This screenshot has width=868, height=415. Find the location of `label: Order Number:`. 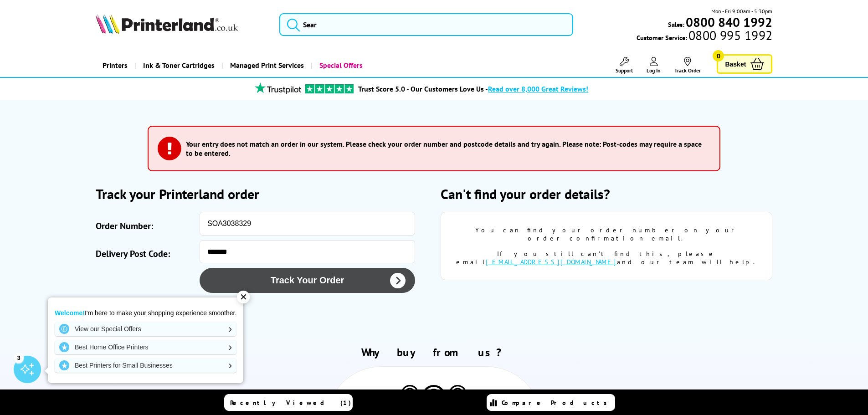

label: Order Number: is located at coordinates (146, 226).